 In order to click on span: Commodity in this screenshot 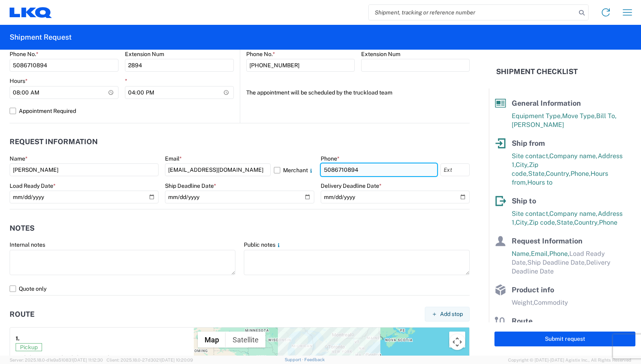, I will do `click(550, 302)`.